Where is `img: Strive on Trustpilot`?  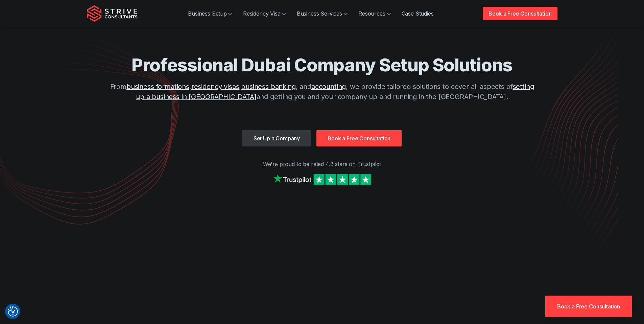
img: Strive on Trustpilot is located at coordinates (322, 179).